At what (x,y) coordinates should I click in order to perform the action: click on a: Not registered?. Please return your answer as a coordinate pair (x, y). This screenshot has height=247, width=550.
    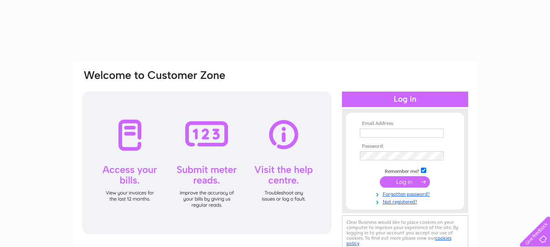
    Looking at the image, I should click on (406, 201).